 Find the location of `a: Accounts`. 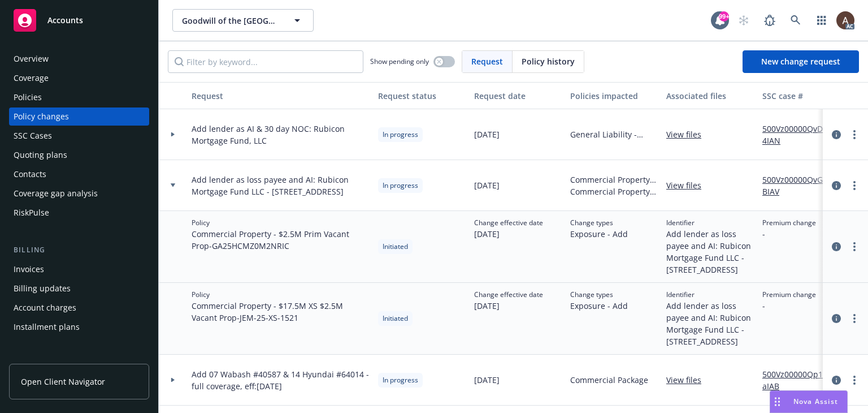

a: Accounts is located at coordinates (79, 21).